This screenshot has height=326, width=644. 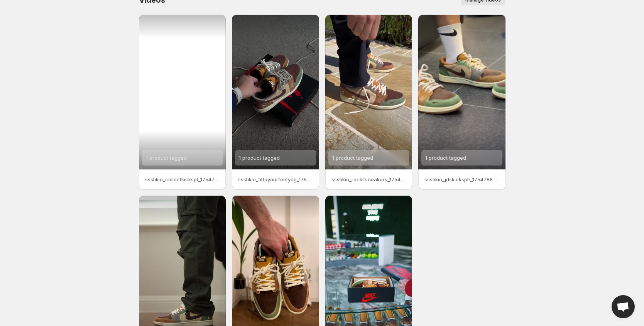 What do you see at coordinates (623, 306) in the screenshot?
I see `a: Open chat` at bounding box center [623, 306].